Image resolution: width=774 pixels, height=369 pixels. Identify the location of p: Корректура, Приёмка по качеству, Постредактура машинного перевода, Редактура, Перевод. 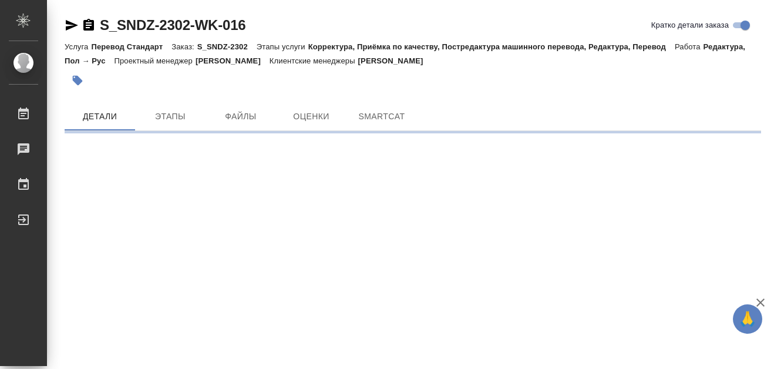
(492, 46).